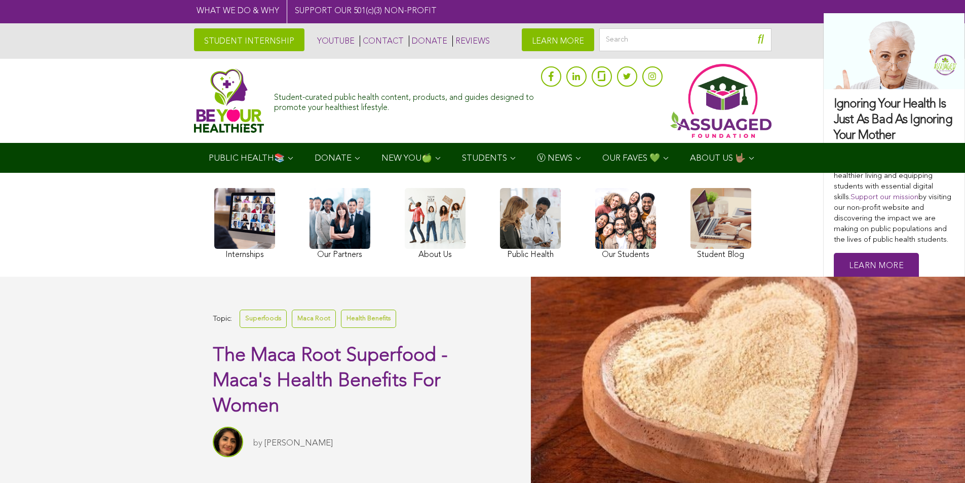 The width and height of the screenshot is (965, 483). What do you see at coordinates (249, 40) in the screenshot?
I see `a: STUDENT INTERNSHIP` at bounding box center [249, 40].